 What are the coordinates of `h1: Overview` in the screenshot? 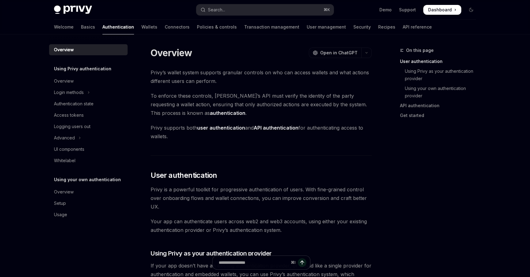 It's located at (171, 53).